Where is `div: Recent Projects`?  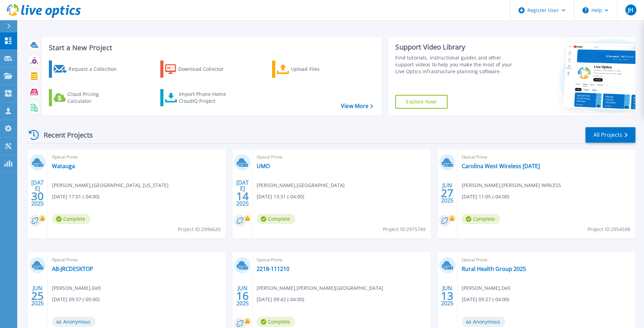 div: Recent Projects is located at coordinates (64, 135).